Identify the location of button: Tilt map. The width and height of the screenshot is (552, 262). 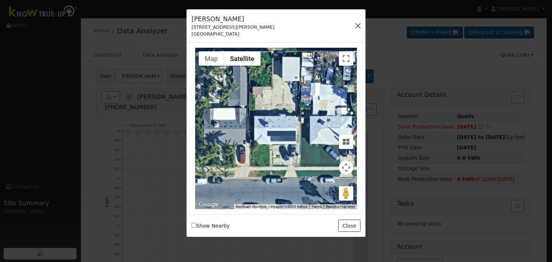
(346, 142).